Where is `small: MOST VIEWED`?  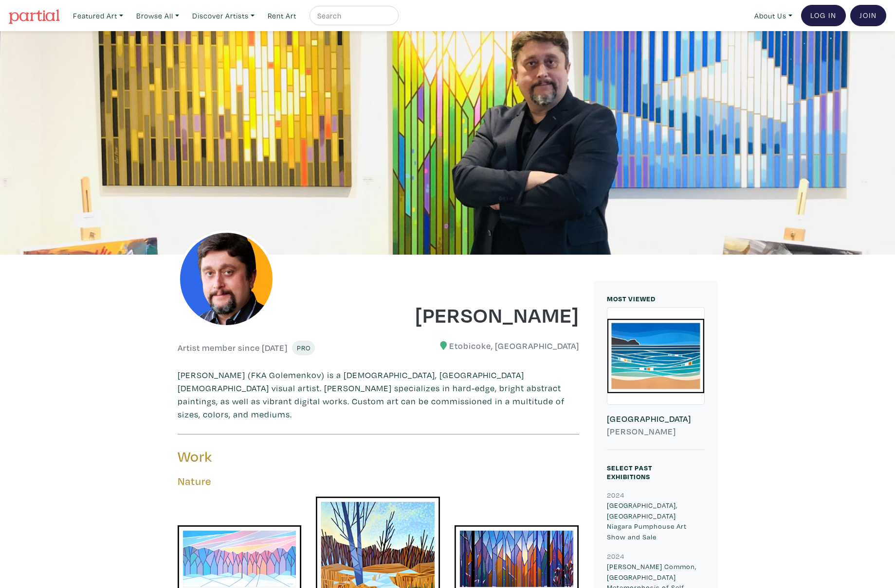
small: MOST VIEWED is located at coordinates (631, 298).